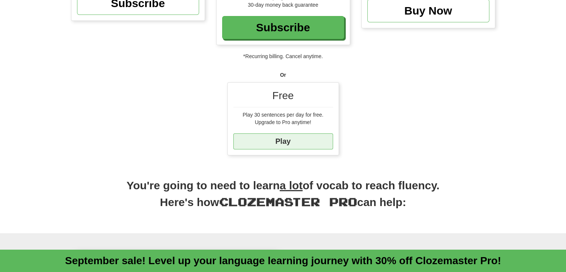  Describe the element at coordinates (283, 141) in the screenshot. I see `a: Play` at that location.